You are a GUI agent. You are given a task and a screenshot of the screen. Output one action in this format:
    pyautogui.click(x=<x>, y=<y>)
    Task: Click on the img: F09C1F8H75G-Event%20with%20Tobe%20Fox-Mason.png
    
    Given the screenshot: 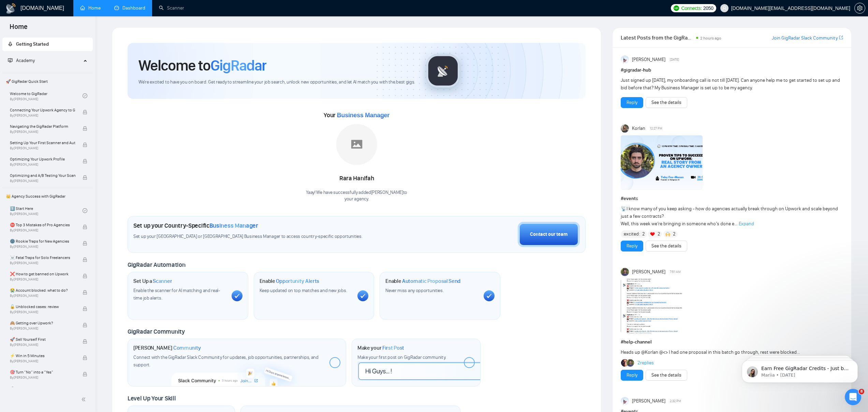 What is the action you would take?
    pyautogui.click(x=661, y=163)
    